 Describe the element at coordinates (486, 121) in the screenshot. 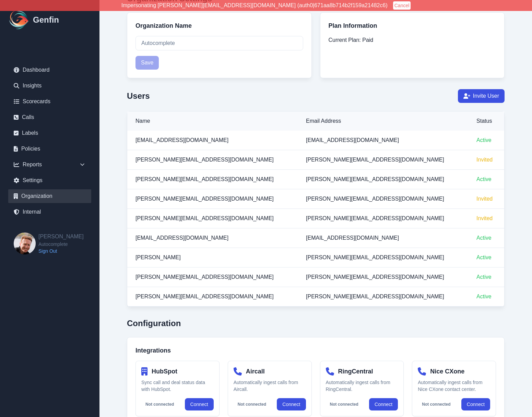

I see `th: Status` at that location.